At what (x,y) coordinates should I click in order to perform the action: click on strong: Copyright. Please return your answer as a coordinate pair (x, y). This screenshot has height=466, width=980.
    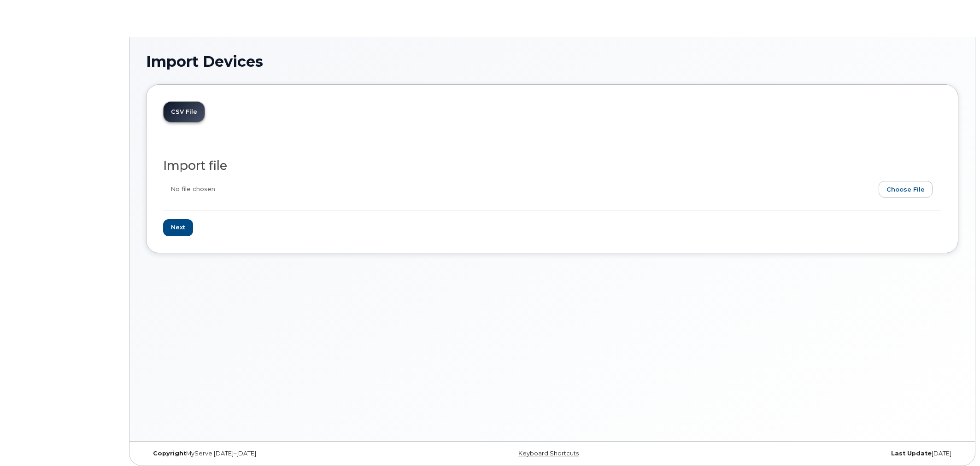
    Looking at the image, I should click on (169, 453).